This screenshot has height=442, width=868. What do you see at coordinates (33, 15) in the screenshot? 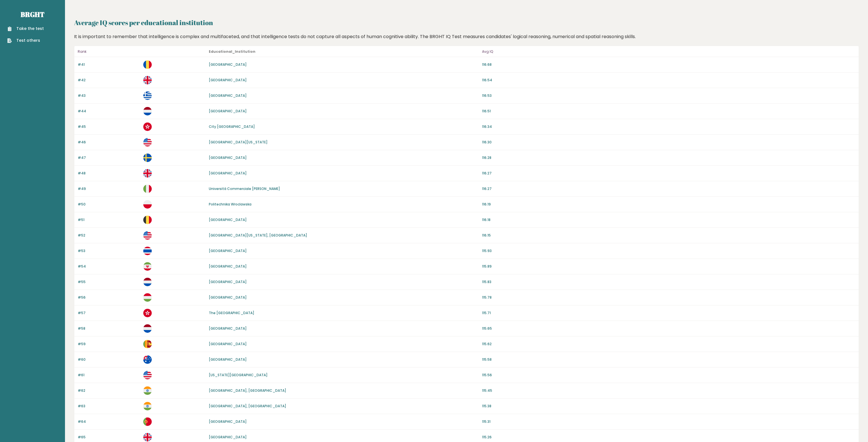
I see `a: Brght` at bounding box center [33, 15].